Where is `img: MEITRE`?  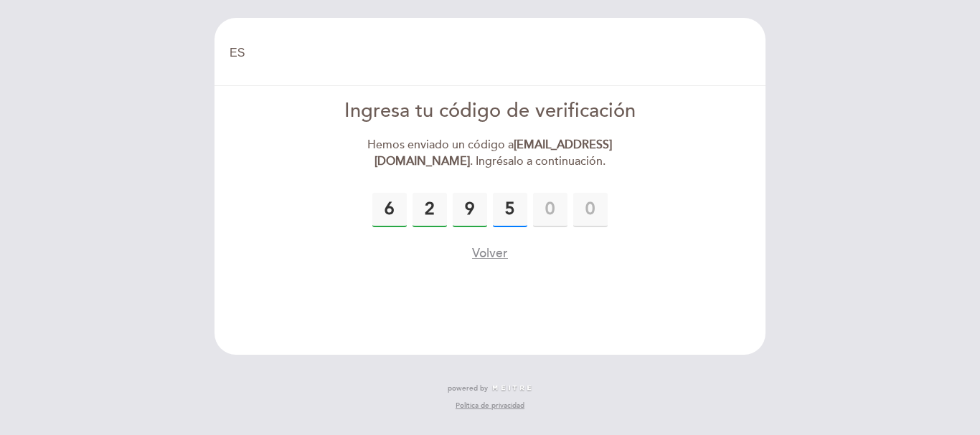 img: MEITRE is located at coordinates (511, 388).